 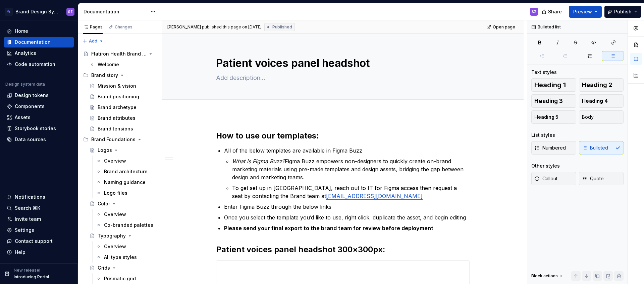 I want to click on h2: How to use our templates:, so click(x=343, y=136).